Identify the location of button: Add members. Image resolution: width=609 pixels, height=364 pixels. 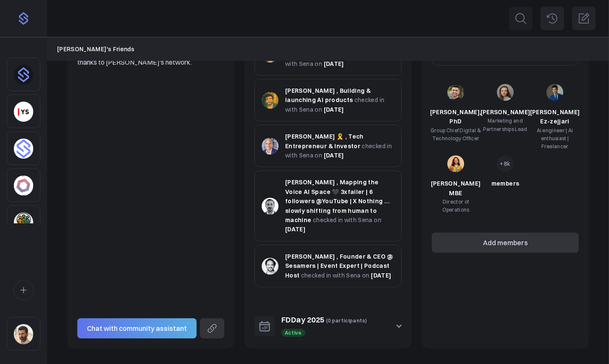
(505, 242).